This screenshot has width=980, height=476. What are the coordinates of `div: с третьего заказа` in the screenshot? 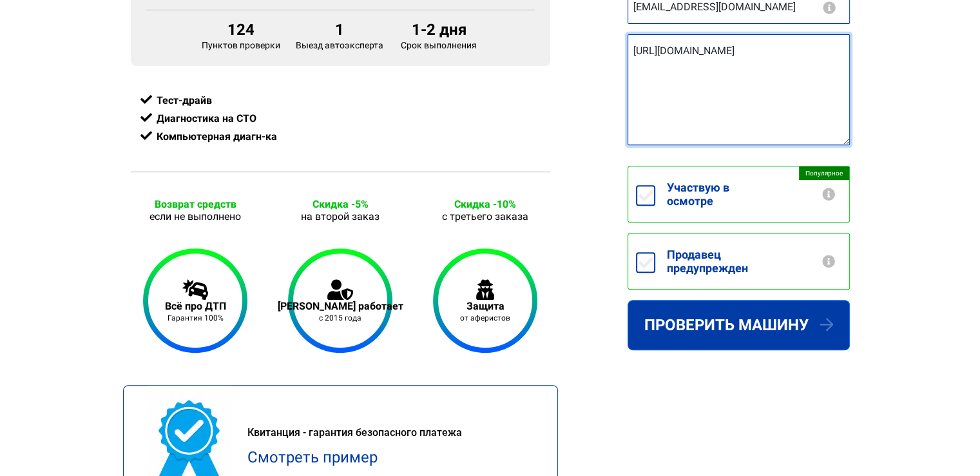 It's located at (486, 216).